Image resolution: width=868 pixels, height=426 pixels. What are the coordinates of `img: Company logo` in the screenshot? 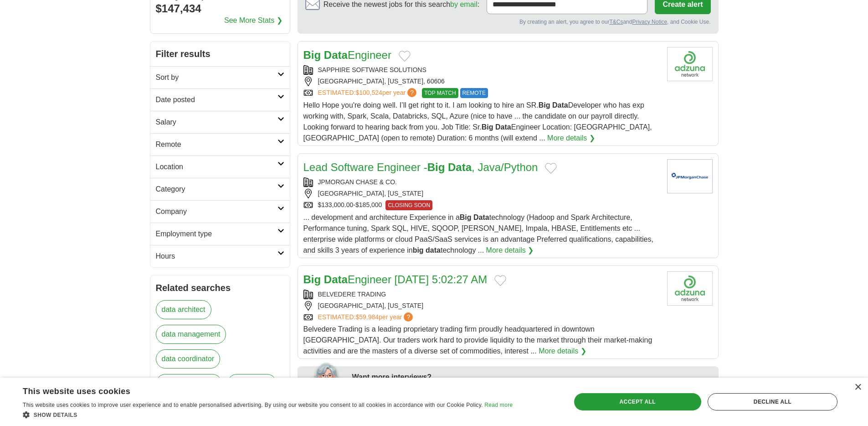 It's located at (690, 64).